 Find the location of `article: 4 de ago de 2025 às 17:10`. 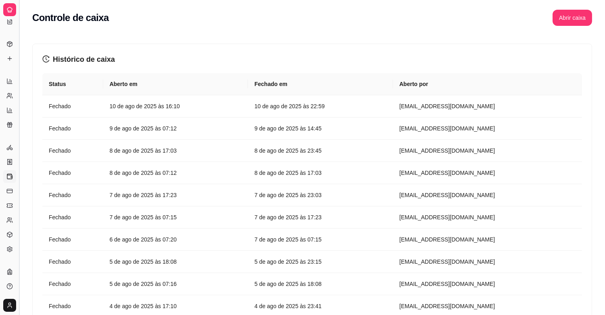

article: 4 de ago de 2025 às 17:10 is located at coordinates (176, 306).